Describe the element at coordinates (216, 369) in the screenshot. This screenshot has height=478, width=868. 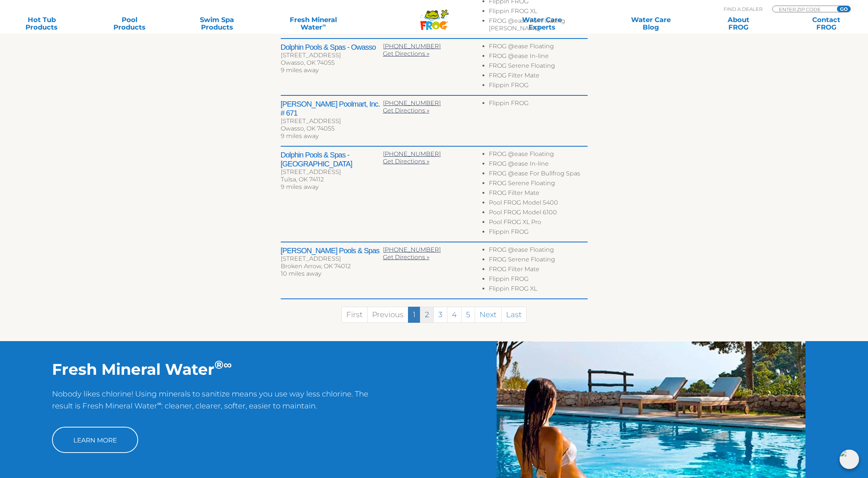
I see `h2: Fresh Mineral Water` at that location.